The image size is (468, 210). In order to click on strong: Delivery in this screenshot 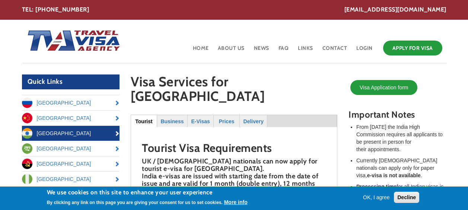, I will do `click(254, 121)`.